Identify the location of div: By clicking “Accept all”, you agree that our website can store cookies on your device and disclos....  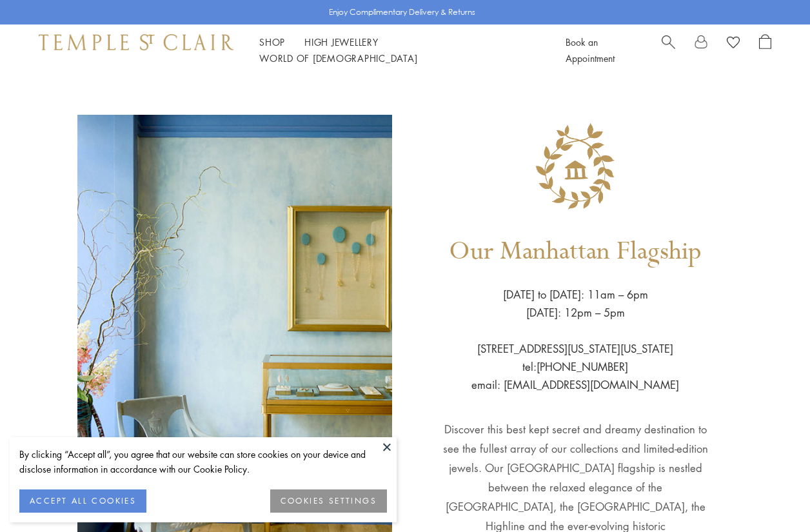
(203, 462).